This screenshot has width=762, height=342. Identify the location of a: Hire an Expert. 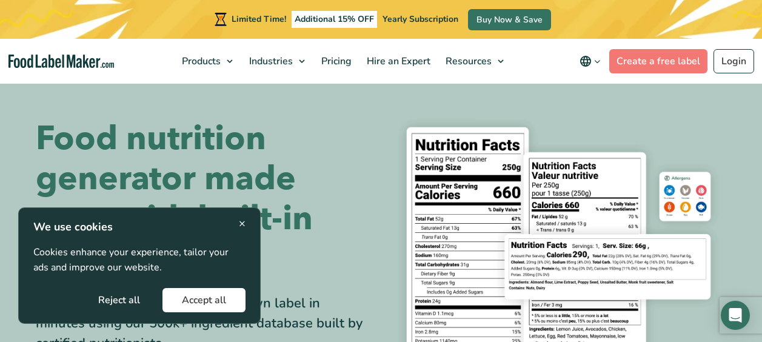
(397, 61).